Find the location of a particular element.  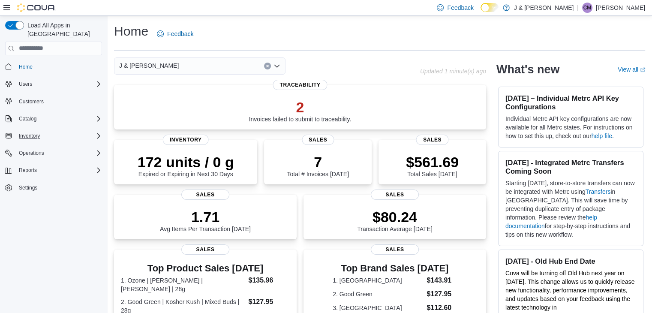

p: 1.71 is located at coordinates (205, 217).